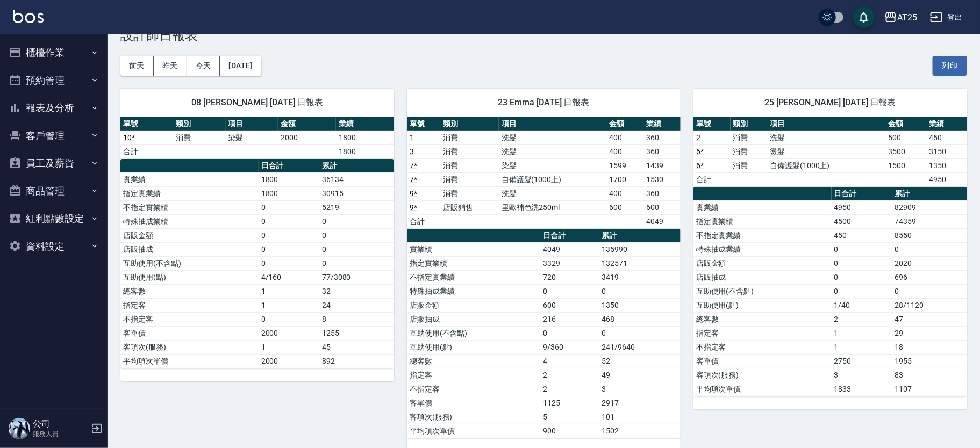  Describe the element at coordinates (288, 361) in the screenshot. I see `td: 2000` at that location.